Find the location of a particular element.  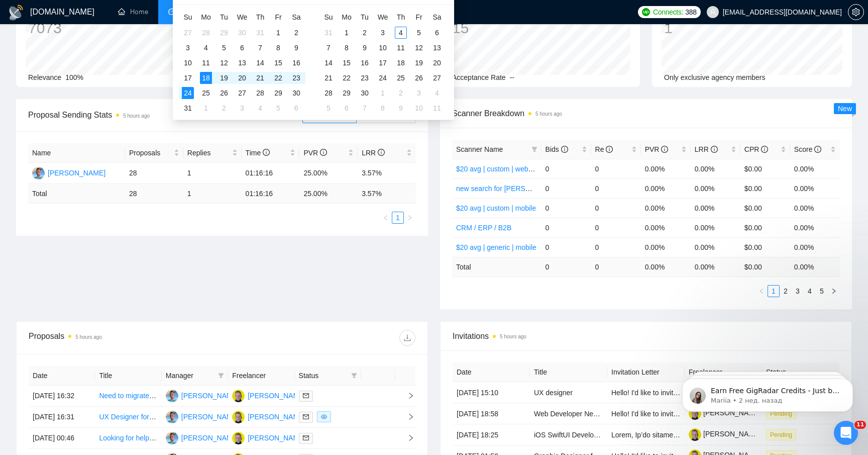

td: 2025-08-07 is located at coordinates (261, 48).